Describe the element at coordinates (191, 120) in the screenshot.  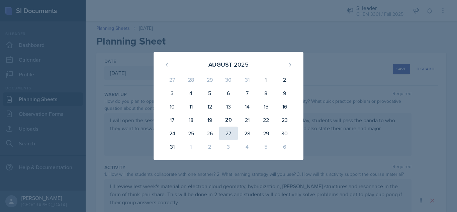
I see `div: 18` at that location.